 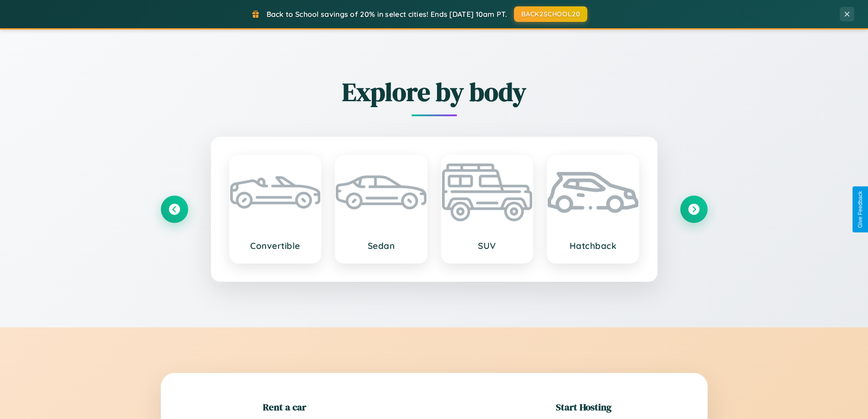 What do you see at coordinates (434, 92) in the screenshot?
I see `h2: Explore by body` at bounding box center [434, 92].